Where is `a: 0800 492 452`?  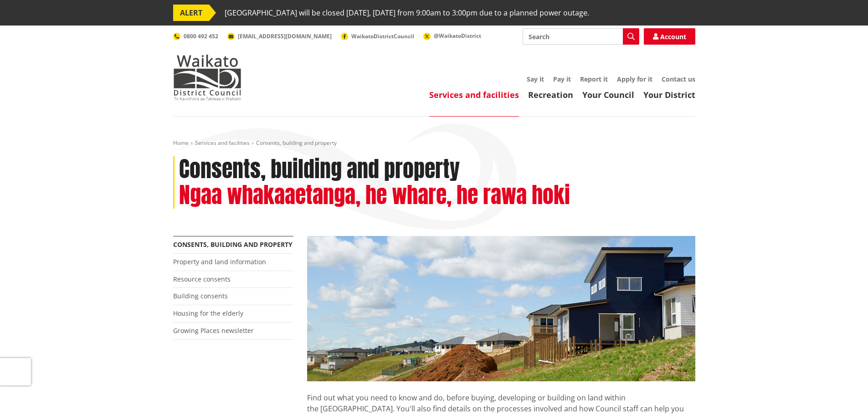 a: 0800 492 452 is located at coordinates (196, 36).